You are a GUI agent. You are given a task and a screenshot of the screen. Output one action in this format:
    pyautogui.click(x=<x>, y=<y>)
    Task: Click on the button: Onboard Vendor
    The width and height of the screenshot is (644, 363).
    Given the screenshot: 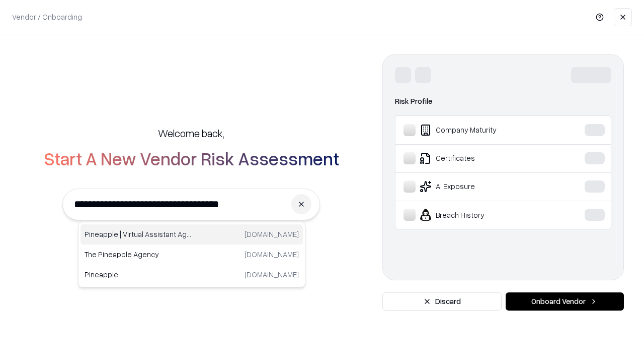 What is the action you would take?
    pyautogui.click(x=564, y=301)
    